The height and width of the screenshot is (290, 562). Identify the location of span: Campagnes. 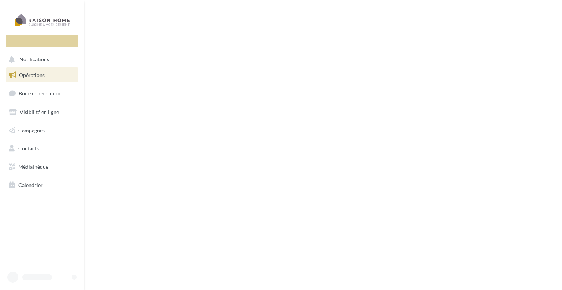
(31, 130).